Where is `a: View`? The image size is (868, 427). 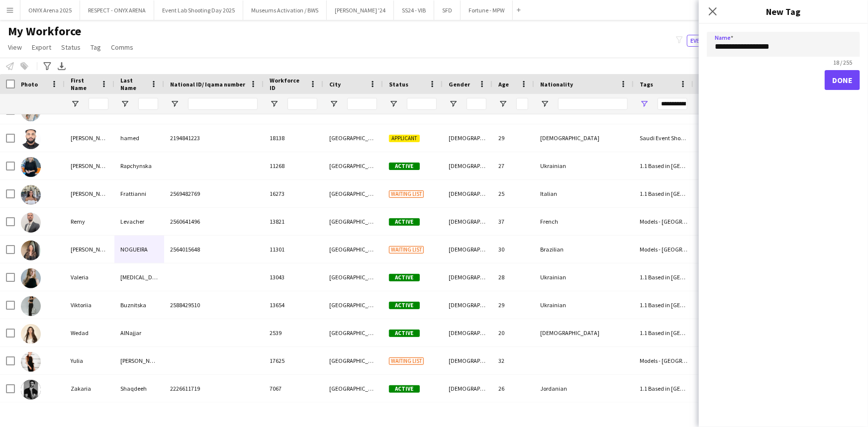
a: View is located at coordinates (15, 47).